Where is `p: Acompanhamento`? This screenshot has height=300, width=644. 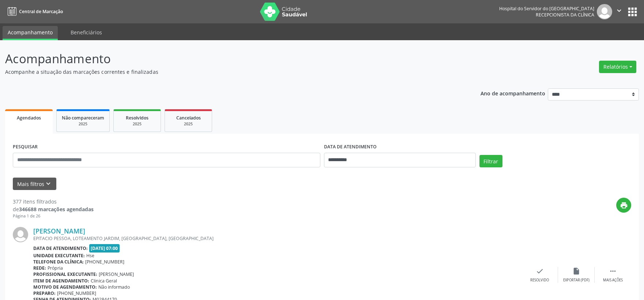 p: Acompanhamento is located at coordinates (227, 59).